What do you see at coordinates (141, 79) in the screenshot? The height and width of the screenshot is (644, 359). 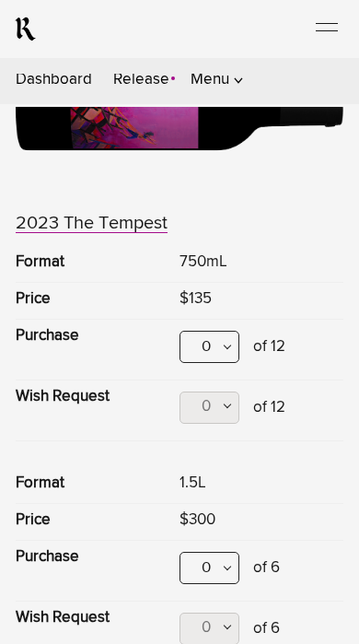 I see `a: Release` at bounding box center [141, 79].